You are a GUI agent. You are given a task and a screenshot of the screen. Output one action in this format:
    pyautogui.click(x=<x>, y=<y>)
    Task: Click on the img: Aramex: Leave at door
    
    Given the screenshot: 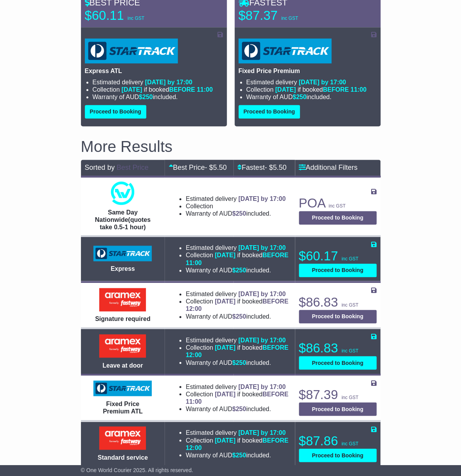 What is the action you would take?
    pyautogui.click(x=122, y=346)
    